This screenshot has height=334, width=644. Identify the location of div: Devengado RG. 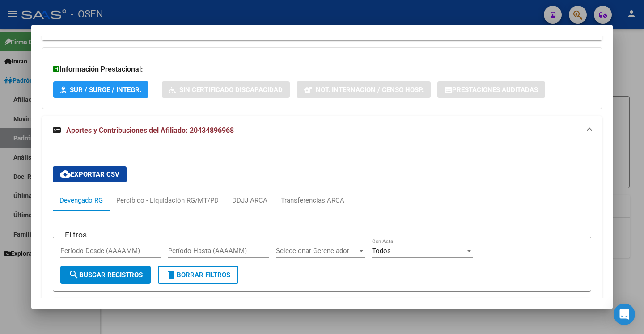
(81, 201).